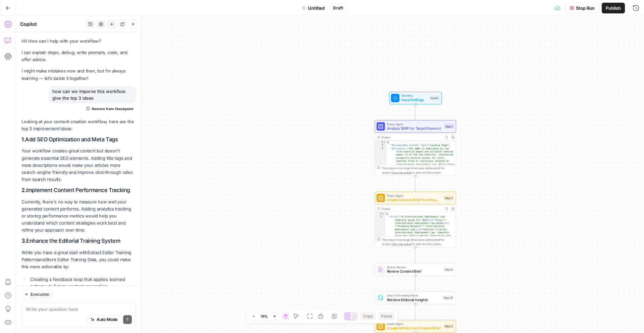  What do you see at coordinates (415, 100) in the screenshot?
I see `span: Input Settings` at bounding box center [415, 100].